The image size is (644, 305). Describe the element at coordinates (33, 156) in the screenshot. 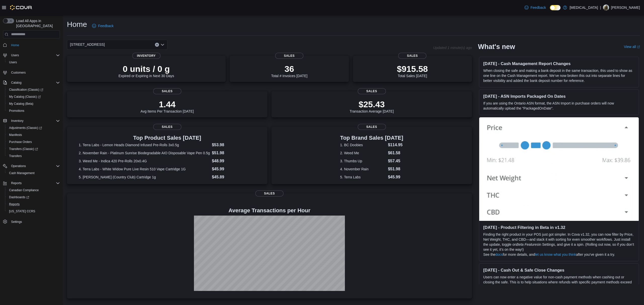

I see `button: Transfers` at that location.